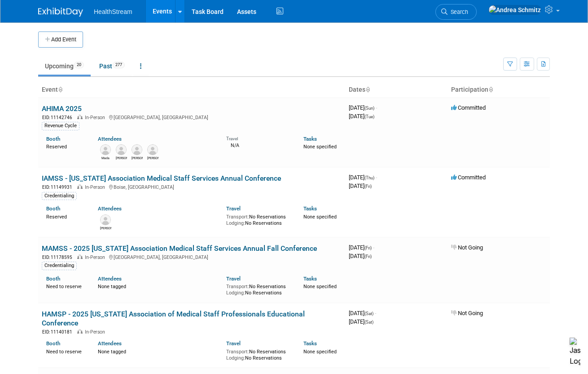 Image resolution: width=588 pixels, height=374 pixels. Describe the element at coordinates (491, 89) in the screenshot. I see `a: Sort by Participation Type` at that location.